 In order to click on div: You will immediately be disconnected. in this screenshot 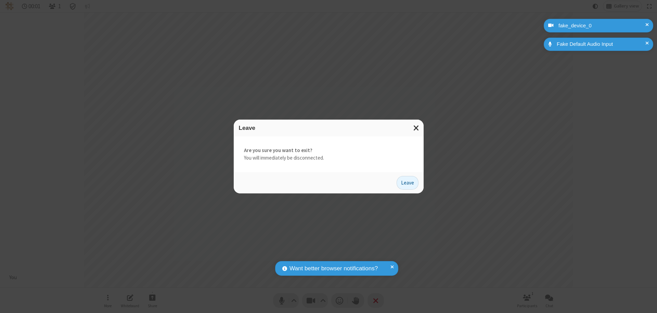, I will do `click(328, 154)`.